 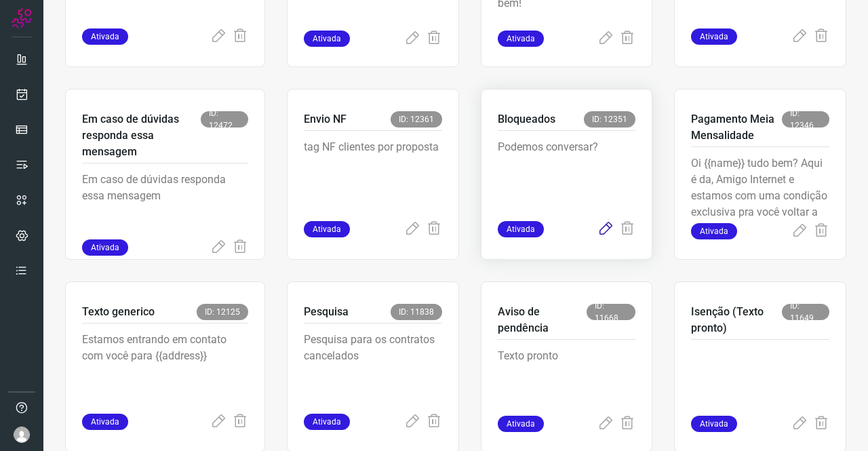 What do you see at coordinates (165, 366) in the screenshot?
I see `p: Estamos entrando em contato com você para {{address}}` at bounding box center [165, 366].